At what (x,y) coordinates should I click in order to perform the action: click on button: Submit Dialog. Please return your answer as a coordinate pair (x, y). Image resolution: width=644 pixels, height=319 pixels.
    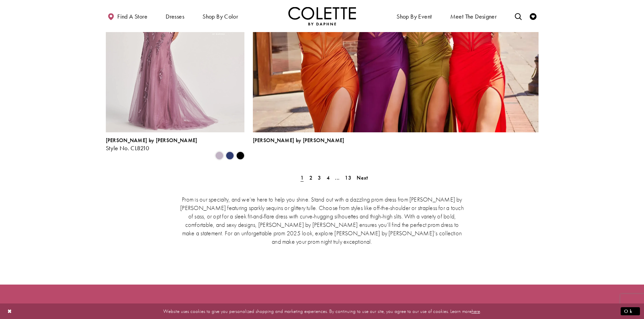
    Looking at the image, I should click on (631, 311).